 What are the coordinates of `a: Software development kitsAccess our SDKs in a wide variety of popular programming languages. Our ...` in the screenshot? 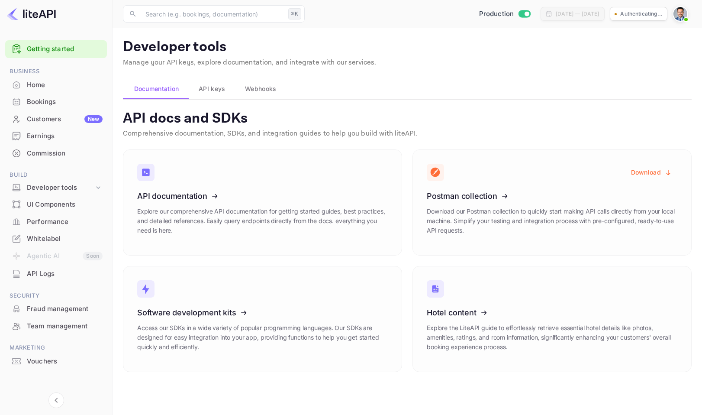 It's located at (262, 319).